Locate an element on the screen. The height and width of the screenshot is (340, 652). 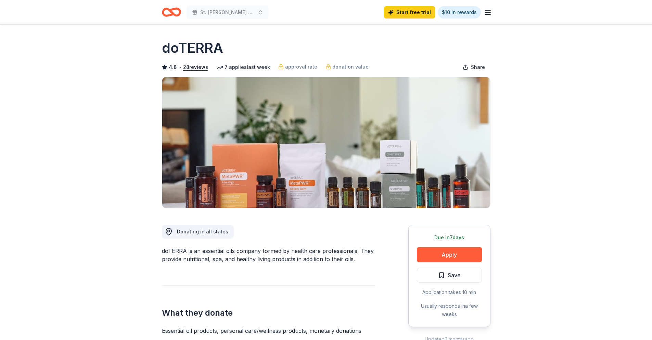
button: Share is located at coordinates (474, 67).